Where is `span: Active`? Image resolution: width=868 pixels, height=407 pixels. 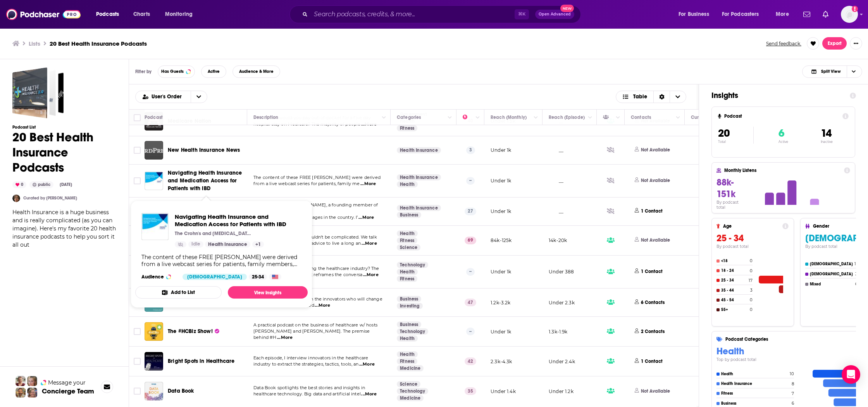 span: Active is located at coordinates (214, 71).